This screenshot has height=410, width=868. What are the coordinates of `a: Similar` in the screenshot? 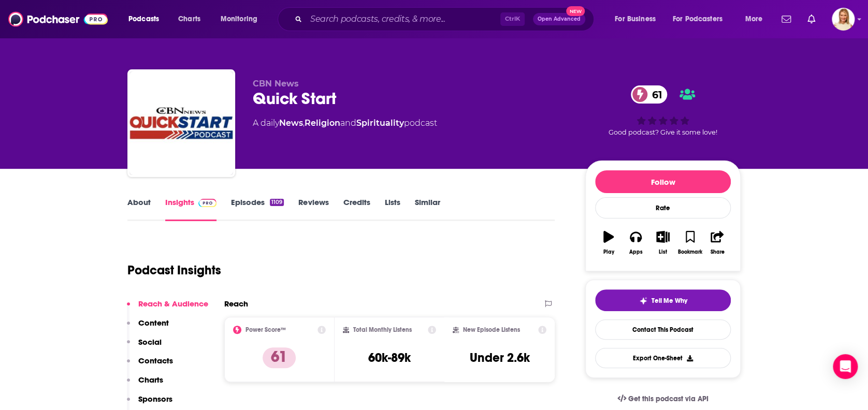 It's located at (427, 209).